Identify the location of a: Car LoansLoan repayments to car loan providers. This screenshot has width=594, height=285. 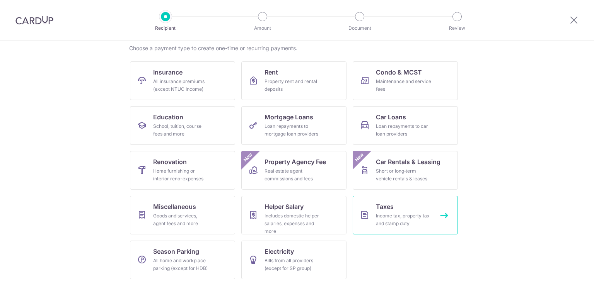
(405, 126).